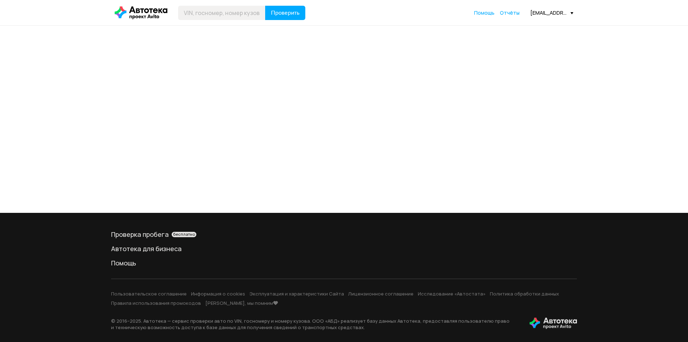  What do you see at coordinates (381, 294) in the screenshot?
I see `p: Лицензионное соглашение` at bounding box center [381, 294].